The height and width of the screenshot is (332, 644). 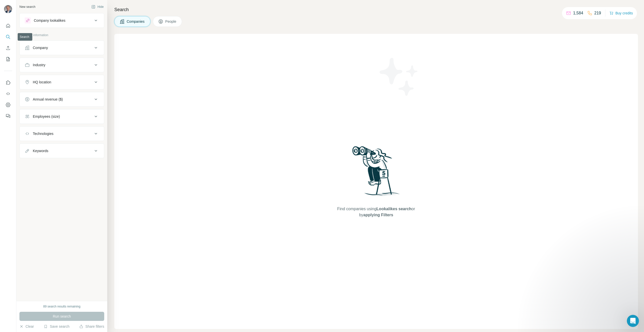 I want to click on span: Lookalikes search, so click(x=394, y=209).